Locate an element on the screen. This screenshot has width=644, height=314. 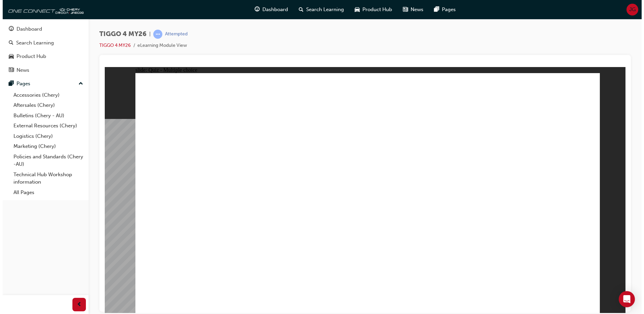
span: JG is located at coordinates (629, 9).